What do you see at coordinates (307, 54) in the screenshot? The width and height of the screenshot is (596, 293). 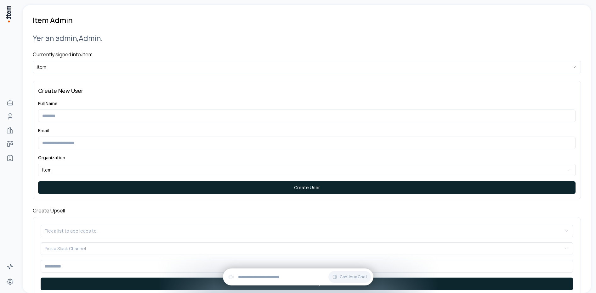 I see `h4: Currently signed into: item` at bounding box center [307, 54].